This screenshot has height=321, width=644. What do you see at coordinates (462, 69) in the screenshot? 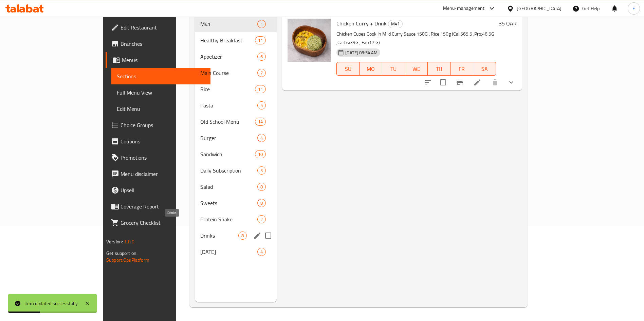
I see `button: FR` at bounding box center [462, 69].